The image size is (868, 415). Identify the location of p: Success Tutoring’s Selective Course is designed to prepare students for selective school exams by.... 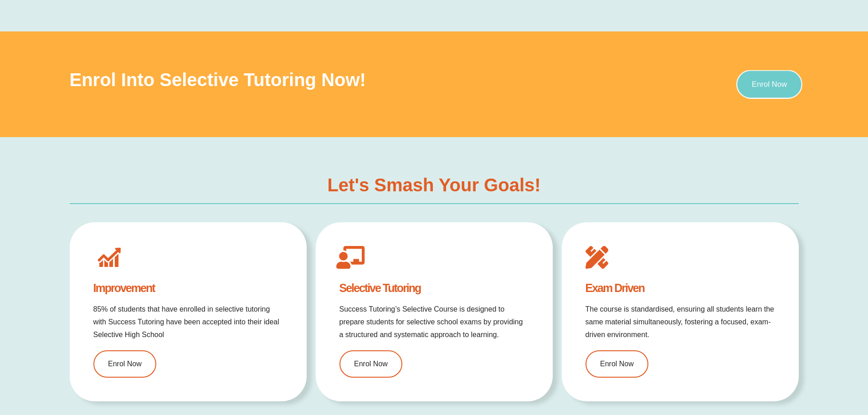
(434, 322).